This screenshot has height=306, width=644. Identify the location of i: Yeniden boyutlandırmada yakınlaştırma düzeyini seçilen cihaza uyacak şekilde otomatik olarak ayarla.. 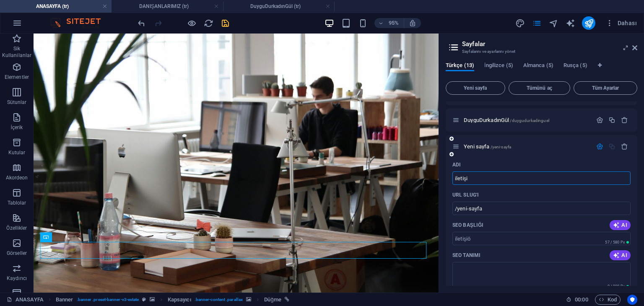
(413, 23).